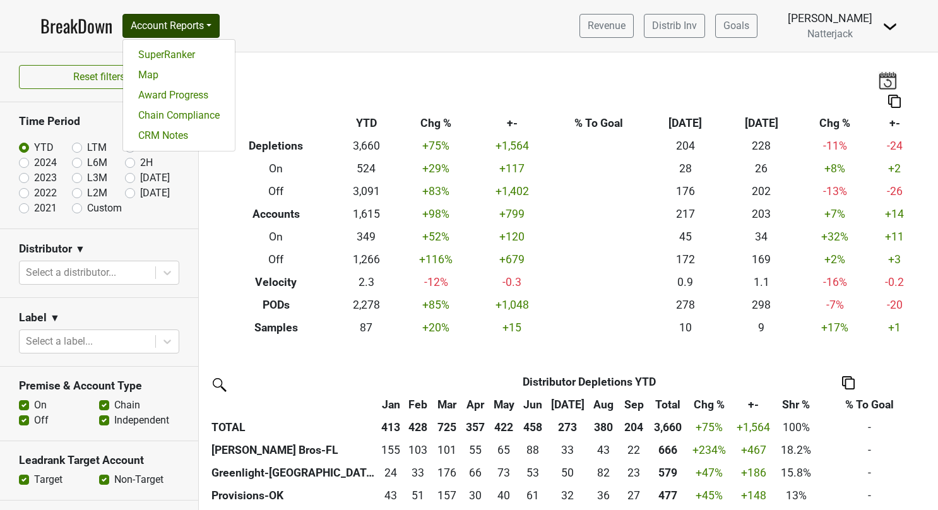 Image resolution: width=938 pixels, height=510 pixels. I want to click on td: -20, so click(895, 305).